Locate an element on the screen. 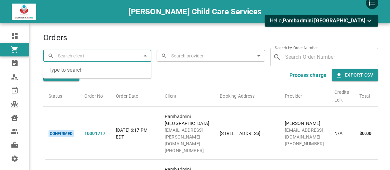 The height and width of the screenshot is (170, 390). p: Hello, is located at coordinates (321, 21).